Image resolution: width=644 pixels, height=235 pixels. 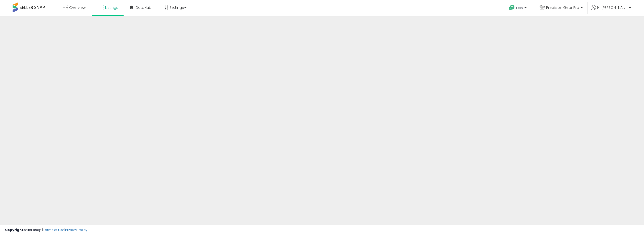 I want to click on span: DataHub, so click(x=143, y=7).